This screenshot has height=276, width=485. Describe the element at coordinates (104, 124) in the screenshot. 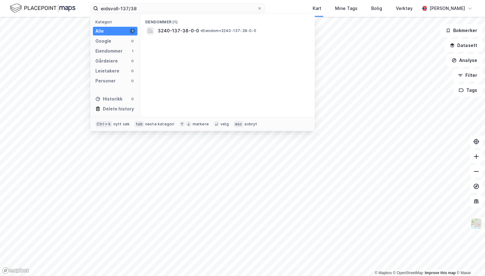

I see `div: Ctrl + k` at that location.